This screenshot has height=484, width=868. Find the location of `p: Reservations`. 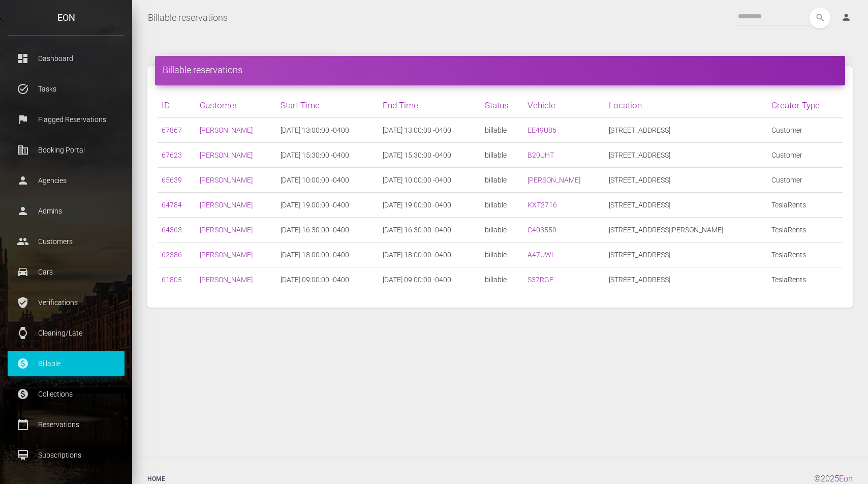

p: Reservations is located at coordinates (66, 424).